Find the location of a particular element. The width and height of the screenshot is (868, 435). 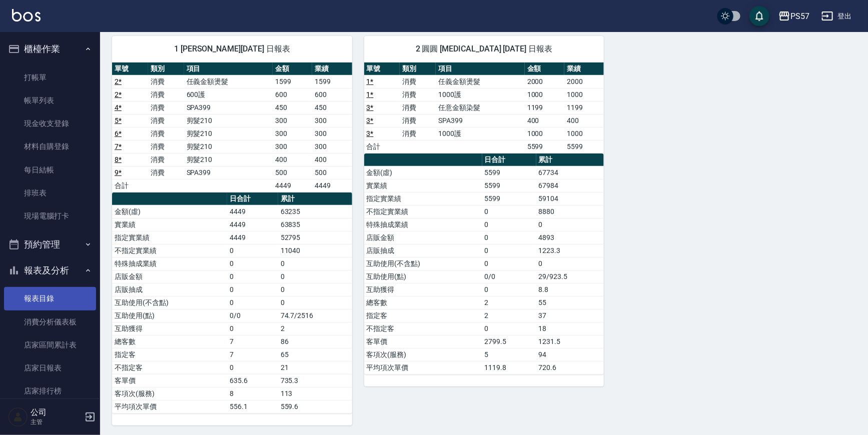

a: 店家排行榜 is located at coordinates (50, 391).